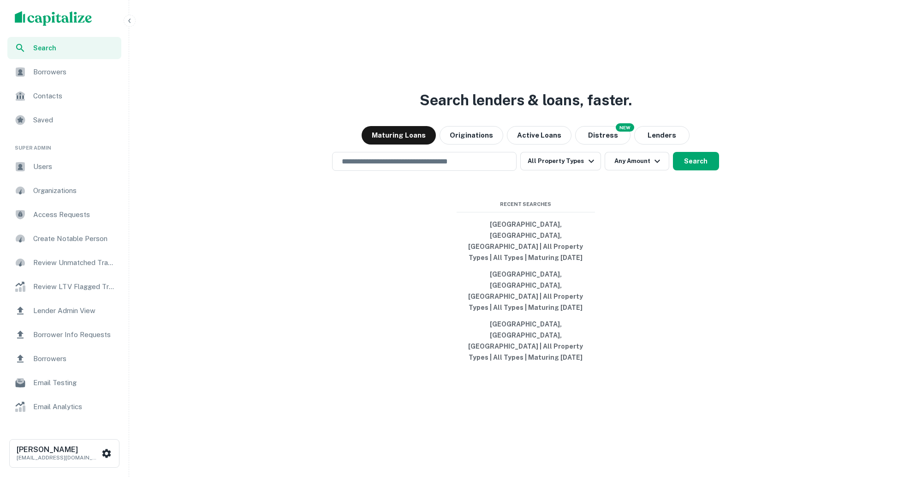 This screenshot has height=477, width=922. What do you see at coordinates (64, 239) in the screenshot?
I see `a: Create Notable Person` at bounding box center [64, 239].